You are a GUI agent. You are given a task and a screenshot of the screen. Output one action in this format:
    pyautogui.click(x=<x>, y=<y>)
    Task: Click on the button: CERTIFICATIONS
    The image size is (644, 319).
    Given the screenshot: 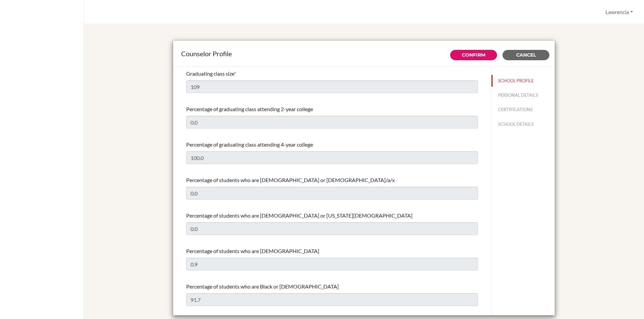 What is the action you would take?
    pyautogui.click(x=523, y=110)
    